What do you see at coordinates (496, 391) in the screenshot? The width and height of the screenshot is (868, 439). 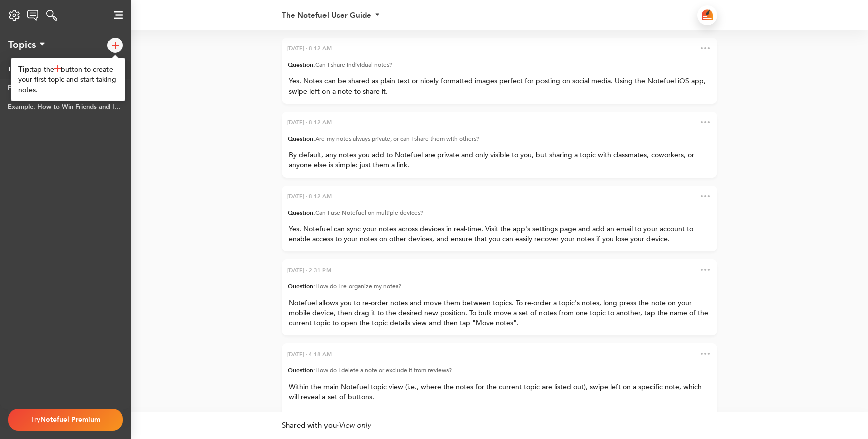 I see `span: Within the main Notefuel topic view (i.e., where the notes for the current topic are listed out),...` at bounding box center [496, 391].